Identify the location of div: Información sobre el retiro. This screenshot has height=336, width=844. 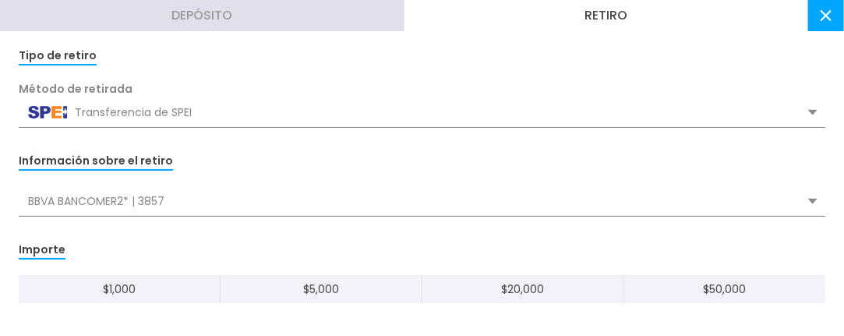
(96, 161).